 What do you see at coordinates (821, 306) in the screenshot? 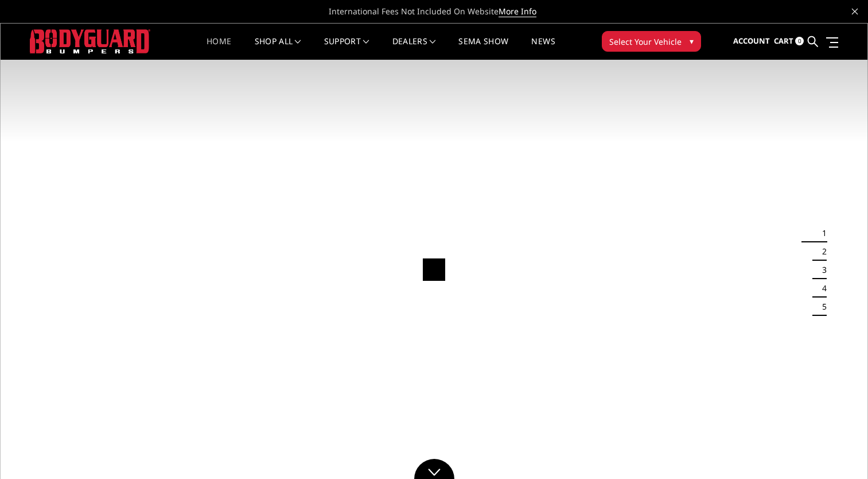
I see `button: 5 of 5` at bounding box center [821, 306].